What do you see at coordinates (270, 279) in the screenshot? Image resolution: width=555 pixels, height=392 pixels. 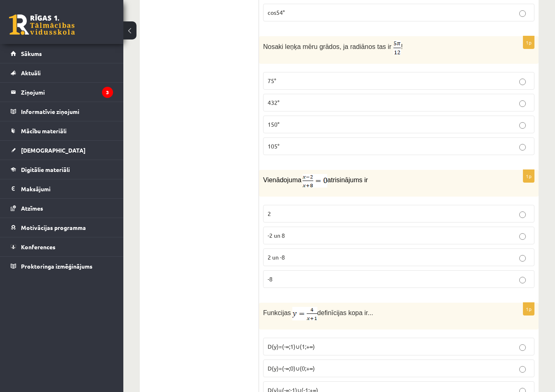 I see `span: -8` at bounding box center [270, 279].